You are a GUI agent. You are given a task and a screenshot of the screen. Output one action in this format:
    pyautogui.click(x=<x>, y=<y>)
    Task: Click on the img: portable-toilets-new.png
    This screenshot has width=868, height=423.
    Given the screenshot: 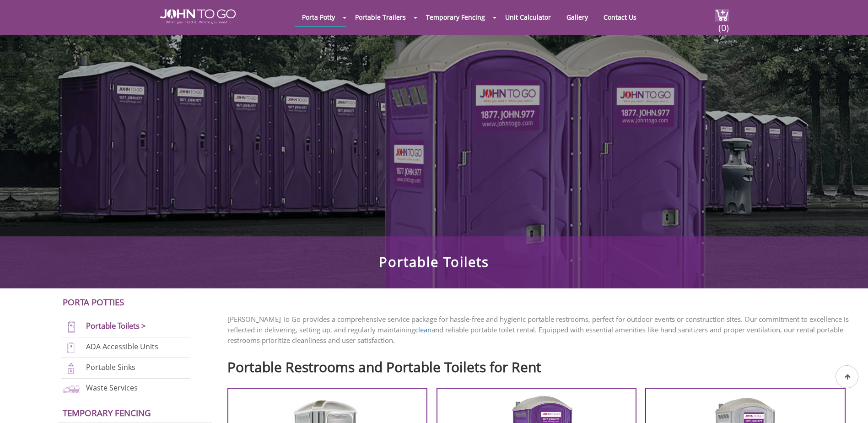 What is the action you would take?
    pyautogui.click(x=71, y=327)
    